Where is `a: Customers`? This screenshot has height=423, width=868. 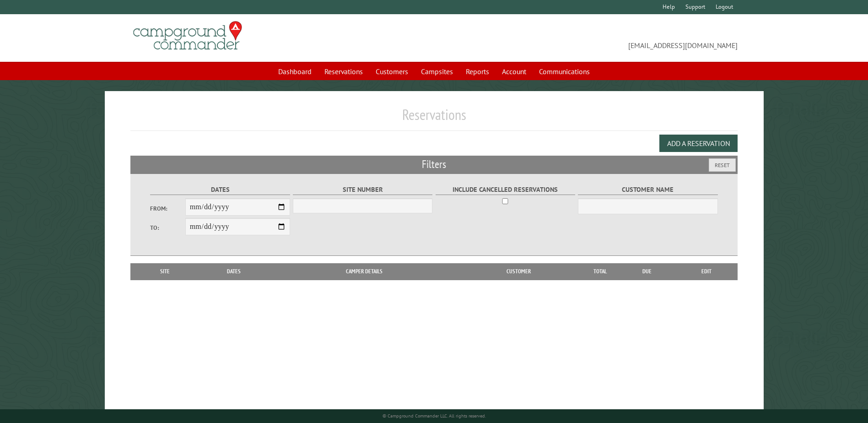
a: Customers is located at coordinates (391, 71).